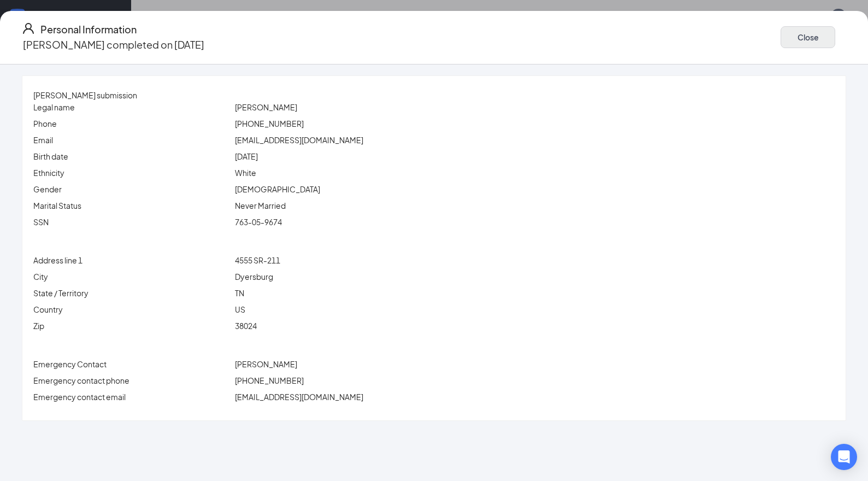 The width and height of the screenshot is (868, 481). I want to click on span: 763-05-9674, so click(259, 222).